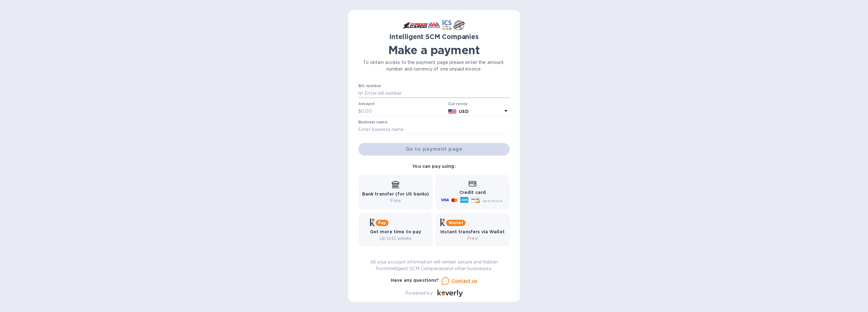 This screenshot has height=312, width=868. I want to click on b: Credit card, so click(472, 193).